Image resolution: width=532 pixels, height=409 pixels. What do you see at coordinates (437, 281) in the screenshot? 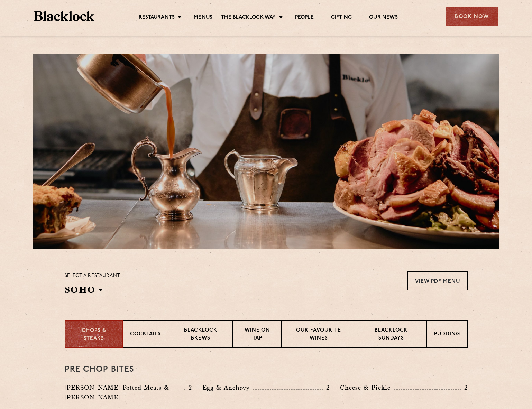
I see `a: View PDF Menu` at bounding box center [437, 281].